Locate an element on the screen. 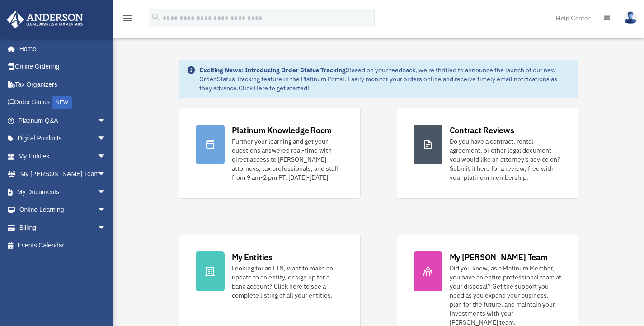 This screenshot has height=326, width=644. a: Order StatusNEW is located at coordinates (63, 103).